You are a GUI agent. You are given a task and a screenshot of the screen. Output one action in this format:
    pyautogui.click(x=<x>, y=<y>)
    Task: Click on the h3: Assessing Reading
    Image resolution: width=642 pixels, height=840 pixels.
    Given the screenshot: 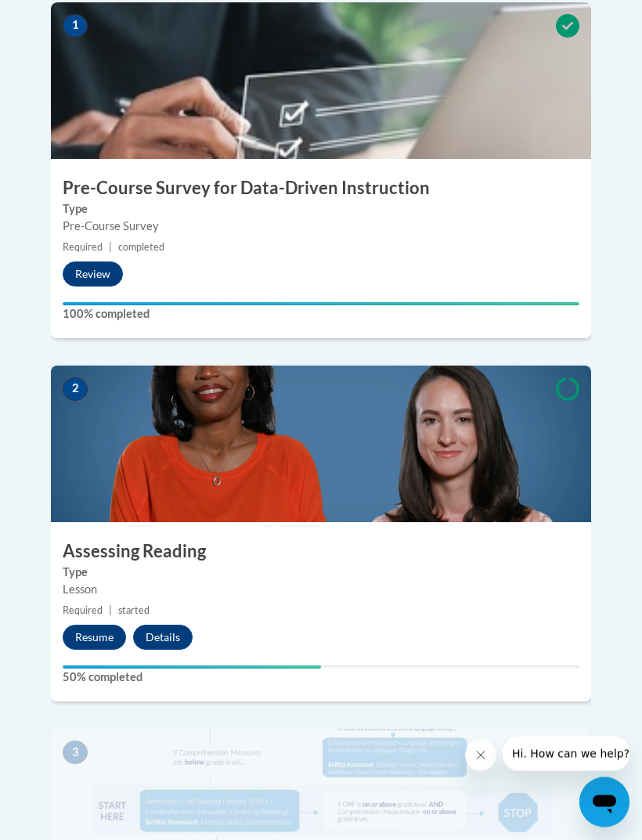 What is the action you would take?
    pyautogui.click(x=321, y=552)
    